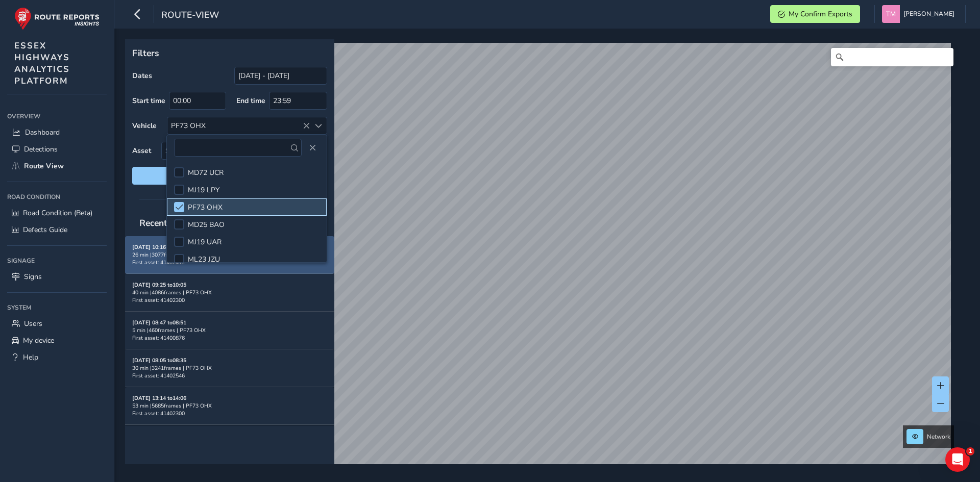 The height and width of the screenshot is (482, 980). Describe the element at coordinates (238, 125) in the screenshot. I see `div: PF73 OHX` at that location.